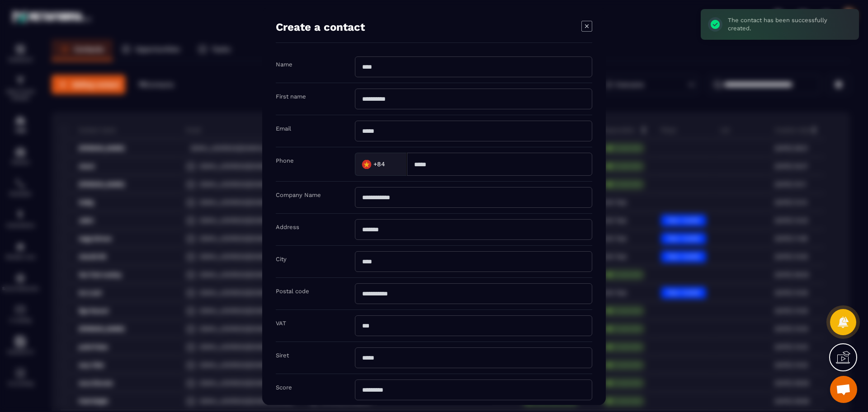 The width and height of the screenshot is (868, 412). What do you see at coordinates (392, 164) in the screenshot?
I see `input: Search for option` at bounding box center [392, 164].